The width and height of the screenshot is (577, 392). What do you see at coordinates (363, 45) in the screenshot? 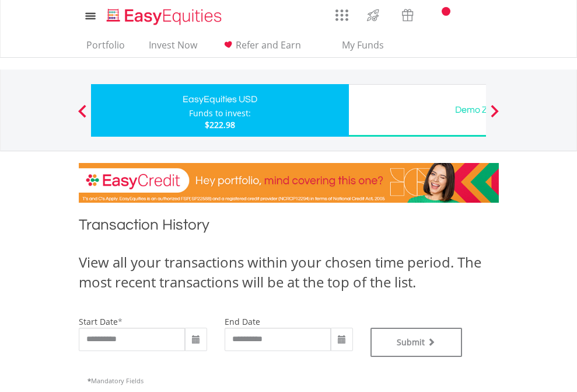
I see `span: My Funds` at bounding box center [363, 45].